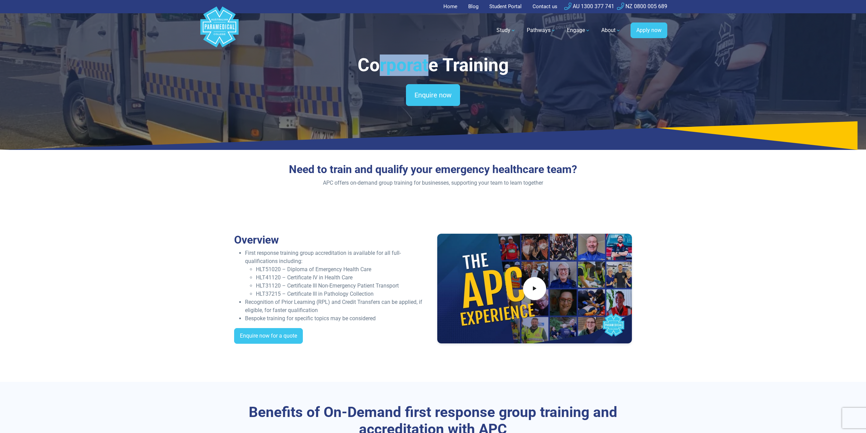  I want to click on a: Enquire now for a quote, so click(269, 336).